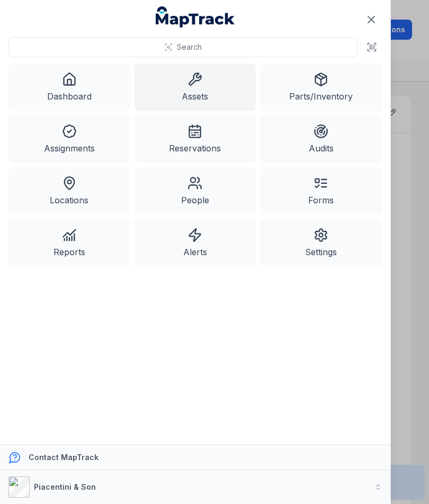 The image size is (429, 504). Describe the element at coordinates (195, 87) in the screenshot. I see `a: Assets` at that location.